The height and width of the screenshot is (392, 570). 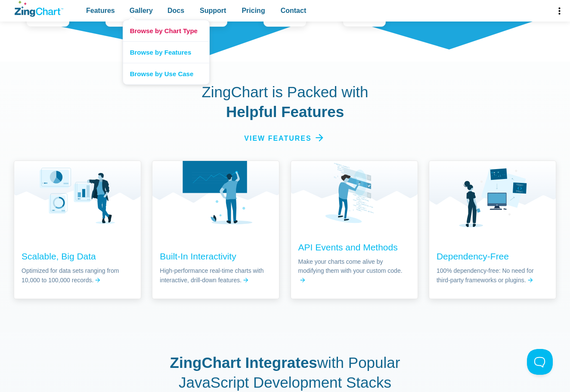 What do you see at coordinates (141, 10) in the screenshot?
I see `span: Gallery` at bounding box center [141, 10].